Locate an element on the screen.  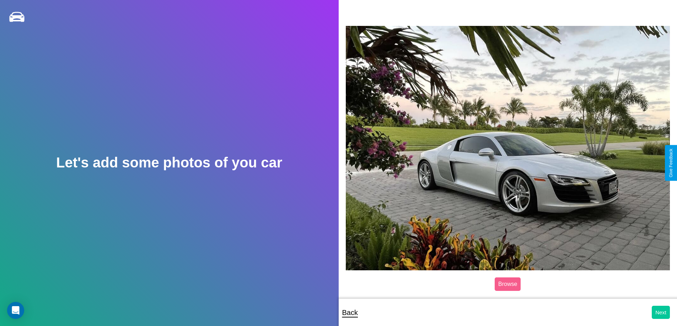
img: posted is located at coordinates (508, 148).